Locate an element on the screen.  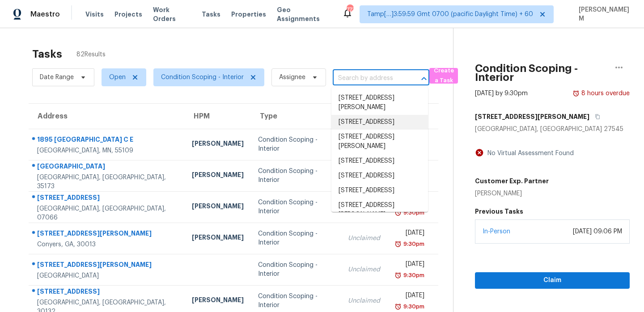
span: Date Range is located at coordinates (57, 77).